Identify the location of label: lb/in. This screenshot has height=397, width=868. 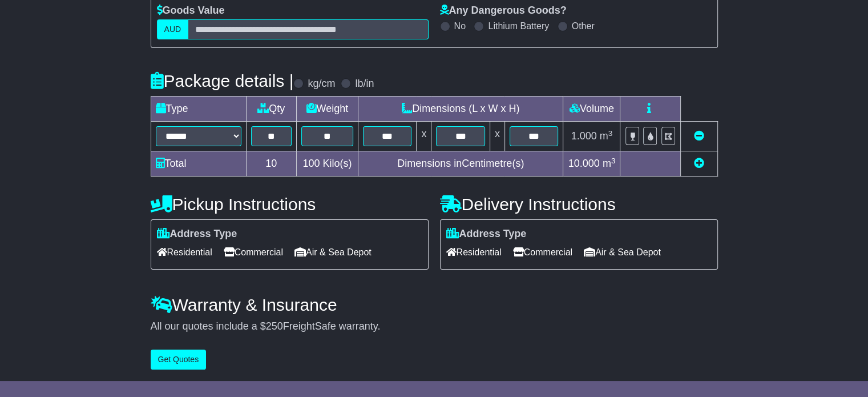
(364, 84).